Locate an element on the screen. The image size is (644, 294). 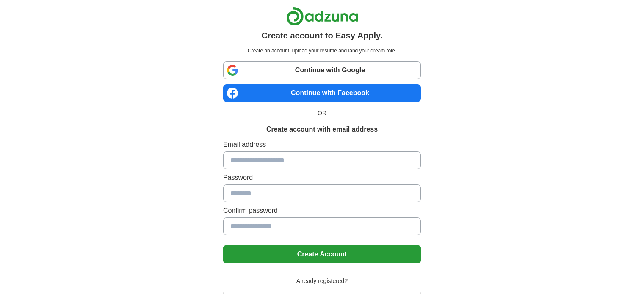
img: Adzuna logo is located at coordinates (322, 16).